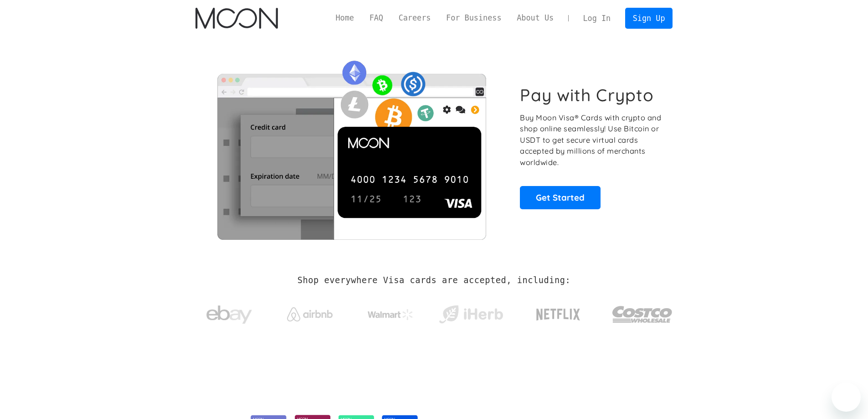 This screenshot has width=868, height=419. Describe the element at coordinates (470, 315) in the screenshot. I see `img: iHerb` at that location.